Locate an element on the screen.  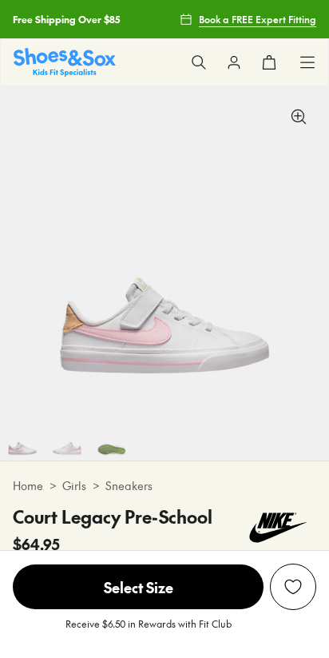
img: Vendor logo is located at coordinates (278, 528).